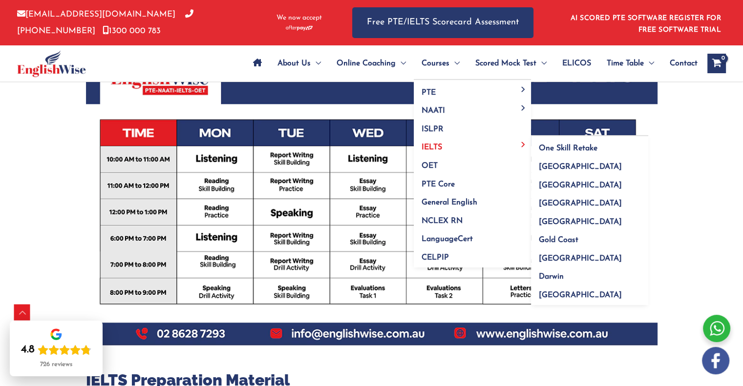 Image resolution: width=743 pixels, height=386 pixels. I want to click on span: NCLEX RN, so click(442, 221).